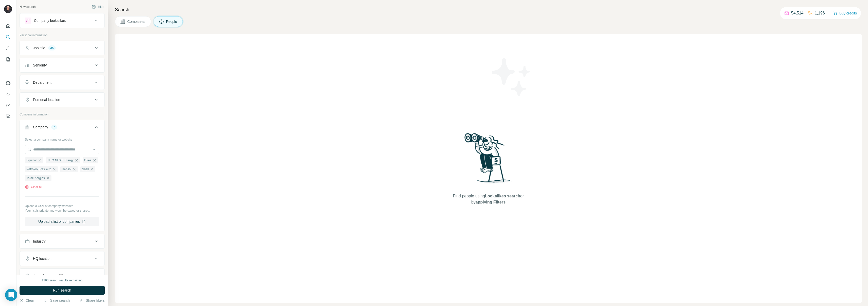 This screenshot has height=306, width=868. Describe the element at coordinates (488, 9) in the screenshot. I see `h4: Search` at that location.